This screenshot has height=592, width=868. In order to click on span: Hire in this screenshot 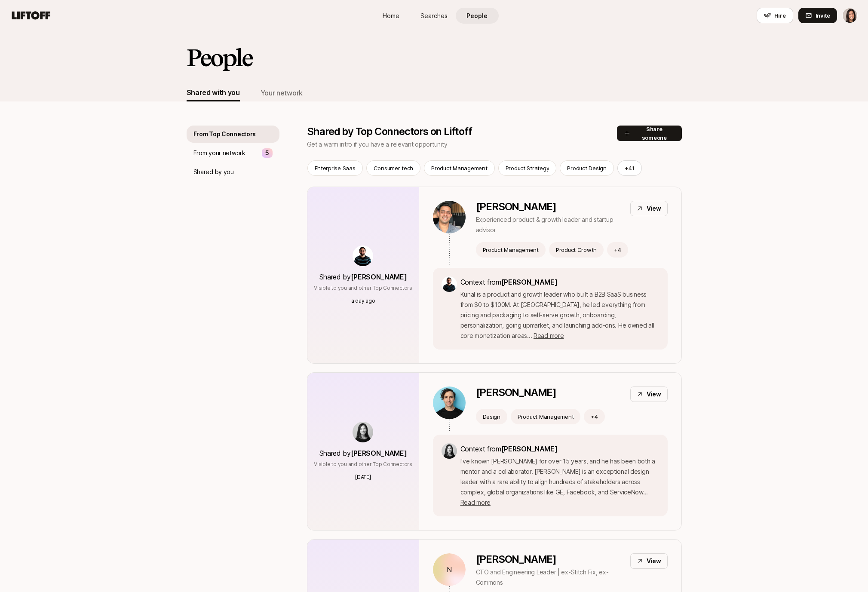, I will do `click(780, 15)`.